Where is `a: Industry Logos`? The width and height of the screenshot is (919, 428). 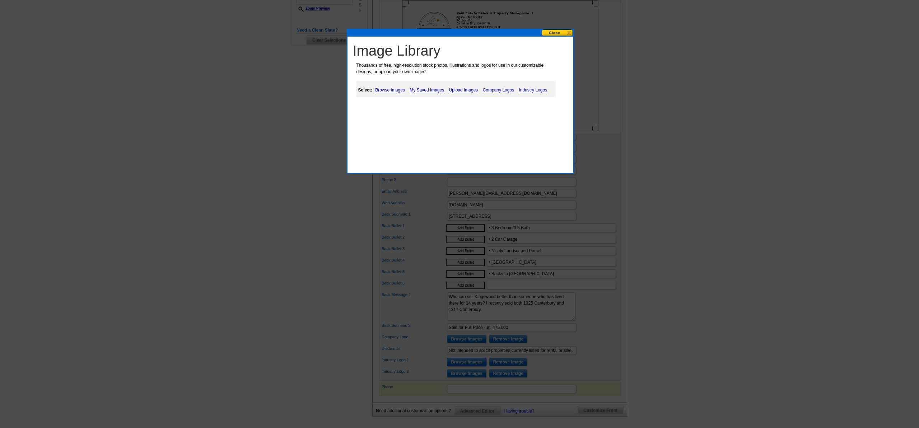 a: Industry Logos is located at coordinates (533, 90).